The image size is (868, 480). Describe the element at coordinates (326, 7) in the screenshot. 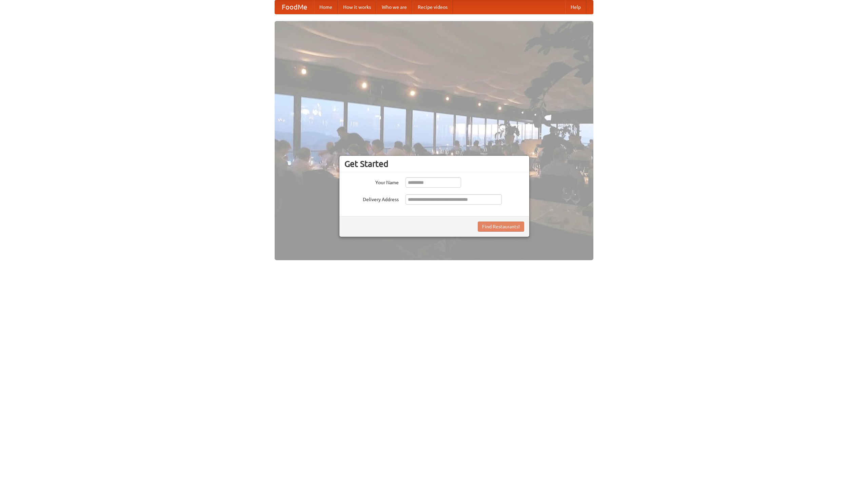

I see `a: Home` at that location.